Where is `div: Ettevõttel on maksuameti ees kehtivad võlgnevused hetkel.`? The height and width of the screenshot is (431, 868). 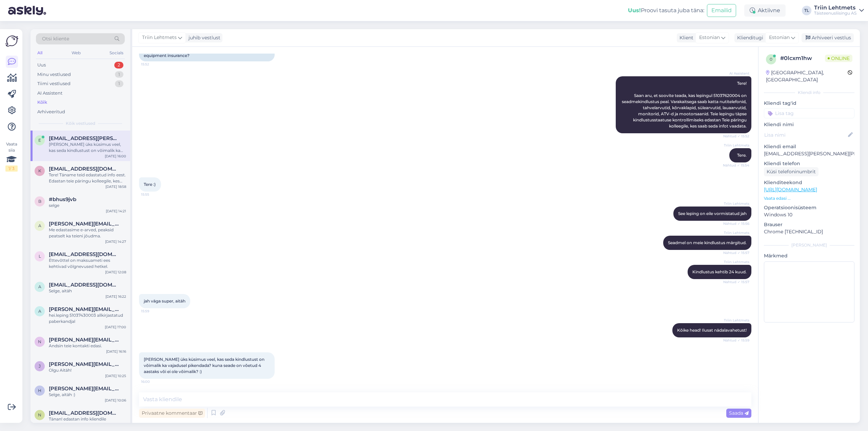
div: Ettevõttel on maksuameti ees kehtivad võlgnevused hetkel. is located at coordinates (87, 263).